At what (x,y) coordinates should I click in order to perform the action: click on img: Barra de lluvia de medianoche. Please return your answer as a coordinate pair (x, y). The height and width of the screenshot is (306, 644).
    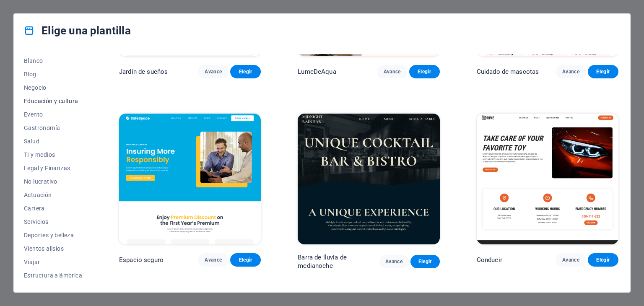
    Looking at the image, I should click on (369, 179).